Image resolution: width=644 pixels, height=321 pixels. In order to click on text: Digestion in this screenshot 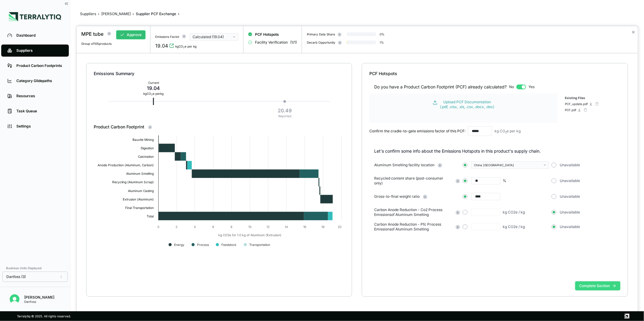, I will do `click(147, 148)`.